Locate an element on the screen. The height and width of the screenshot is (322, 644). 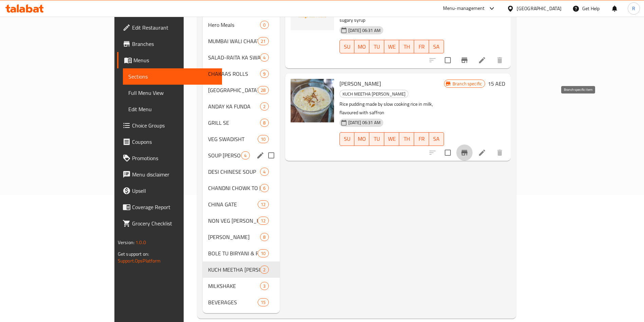
div: SOUP SHOOP is located at coordinates (225, 155).